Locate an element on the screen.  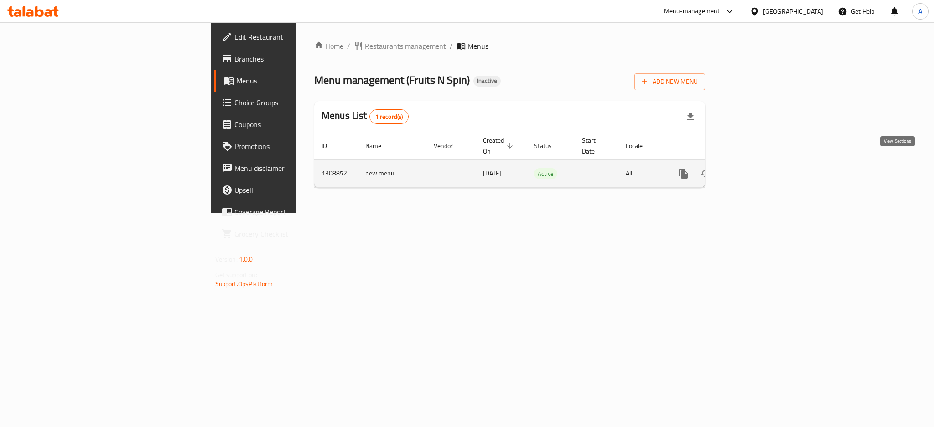
div: Export file is located at coordinates (690, 117).